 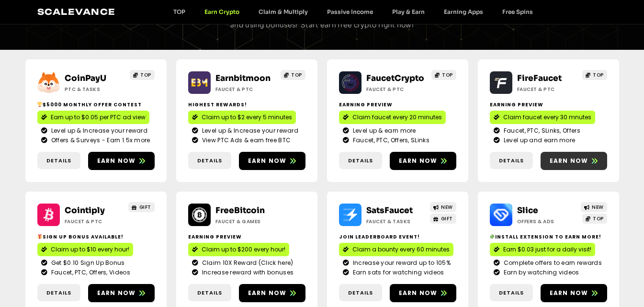 What do you see at coordinates (245, 141) in the screenshot?
I see `span: View PTC Ads & earn free BTC` at bounding box center [245, 141].